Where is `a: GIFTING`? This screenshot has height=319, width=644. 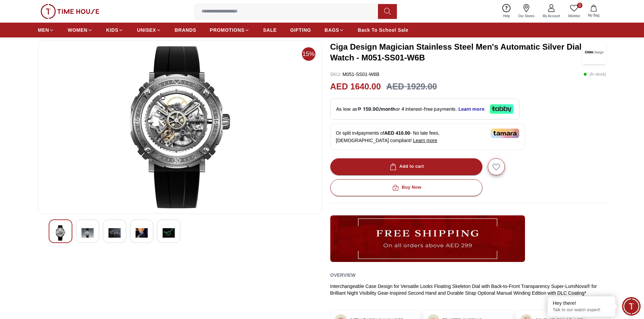
a: GIFTING is located at coordinates (300, 30).